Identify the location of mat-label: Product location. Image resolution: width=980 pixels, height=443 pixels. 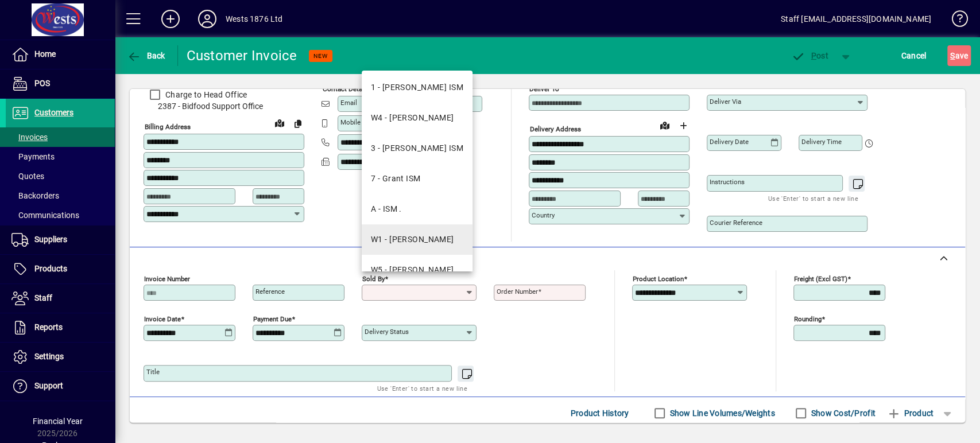
(658, 279).